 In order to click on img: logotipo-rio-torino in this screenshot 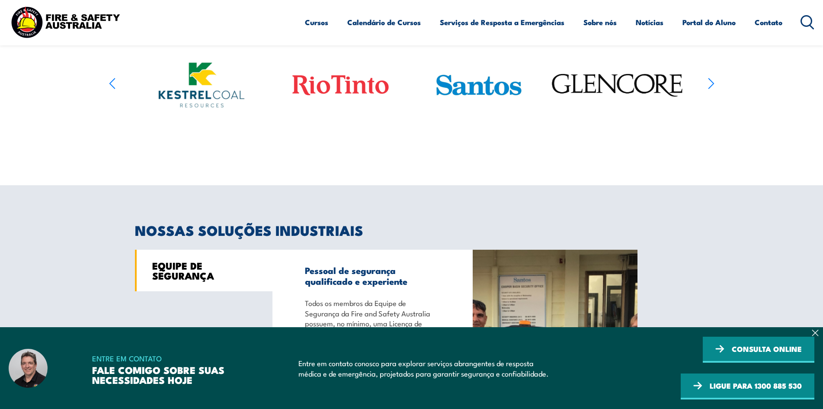, I will do `click(340, 85)`.